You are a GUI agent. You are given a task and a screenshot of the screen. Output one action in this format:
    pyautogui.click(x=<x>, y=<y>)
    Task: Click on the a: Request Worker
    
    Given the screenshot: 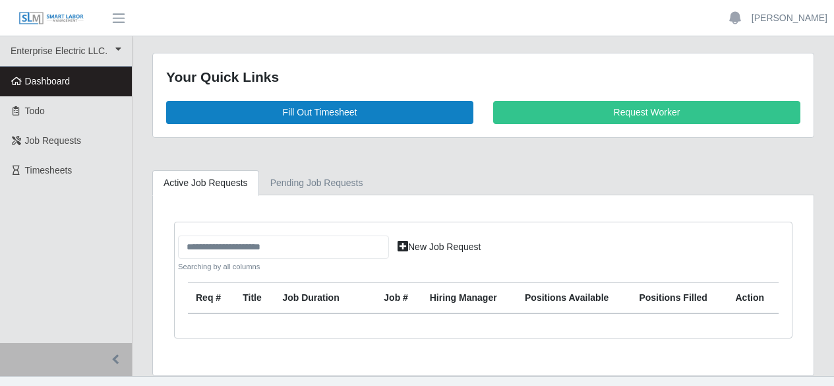 What is the action you would take?
    pyautogui.click(x=647, y=112)
    